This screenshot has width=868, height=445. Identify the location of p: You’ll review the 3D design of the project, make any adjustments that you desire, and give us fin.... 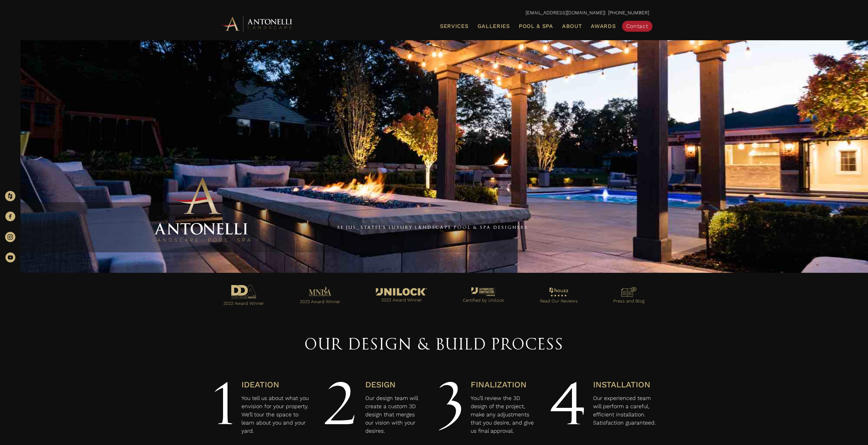
(504, 415).